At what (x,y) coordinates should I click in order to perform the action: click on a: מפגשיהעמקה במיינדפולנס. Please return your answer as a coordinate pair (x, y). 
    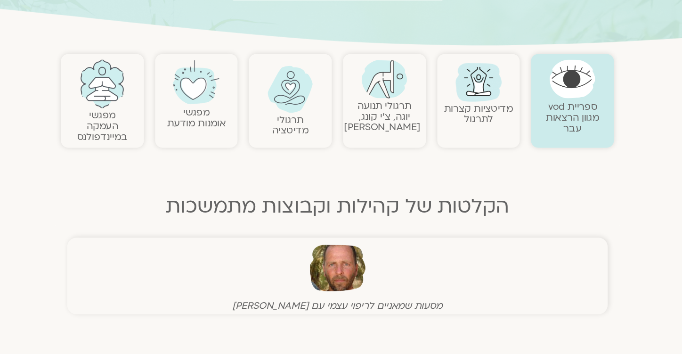
    Looking at the image, I should click on (145, 132).